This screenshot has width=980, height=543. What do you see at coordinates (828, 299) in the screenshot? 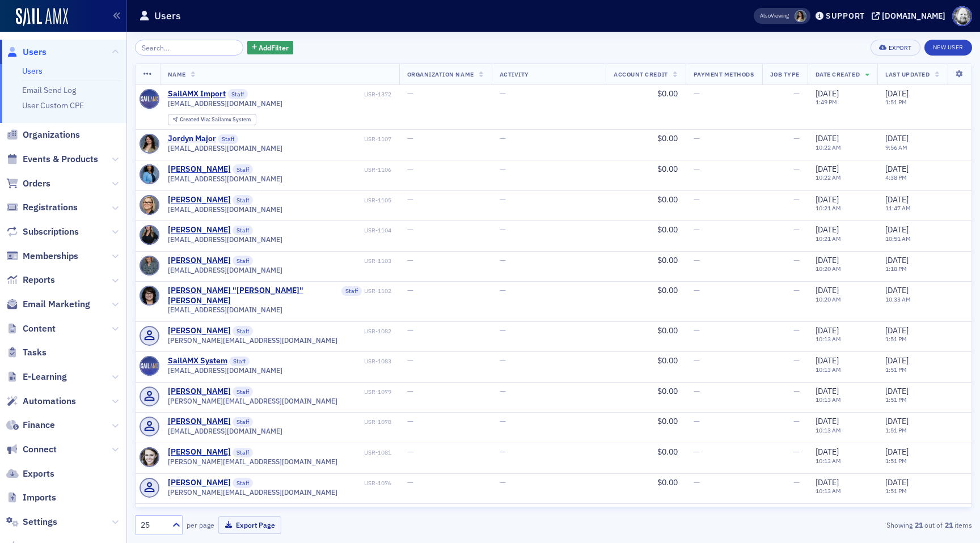
I see `time: 10:20 AM` at bounding box center [828, 299].